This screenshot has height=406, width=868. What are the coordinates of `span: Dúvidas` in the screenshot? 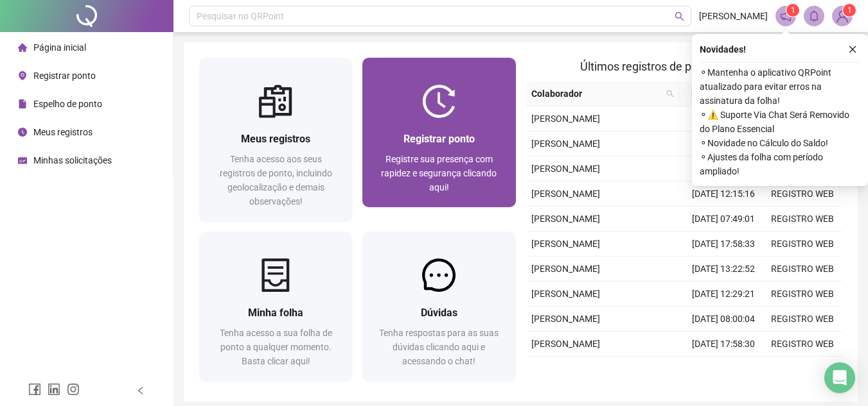 It's located at (438, 313).